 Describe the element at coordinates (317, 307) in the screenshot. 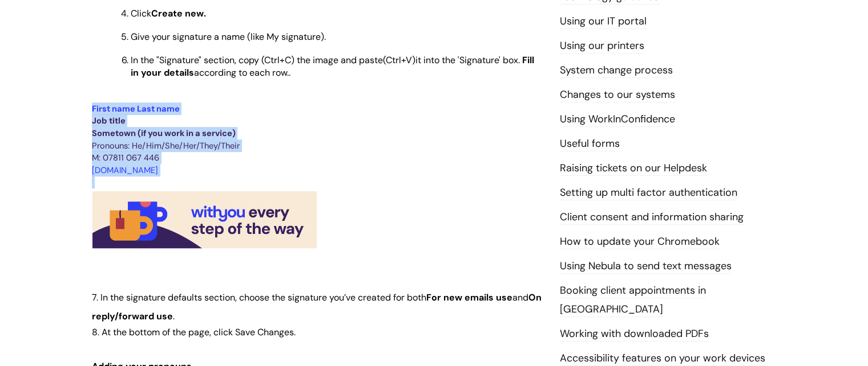

I see `span: On reply/forward use` at that location.